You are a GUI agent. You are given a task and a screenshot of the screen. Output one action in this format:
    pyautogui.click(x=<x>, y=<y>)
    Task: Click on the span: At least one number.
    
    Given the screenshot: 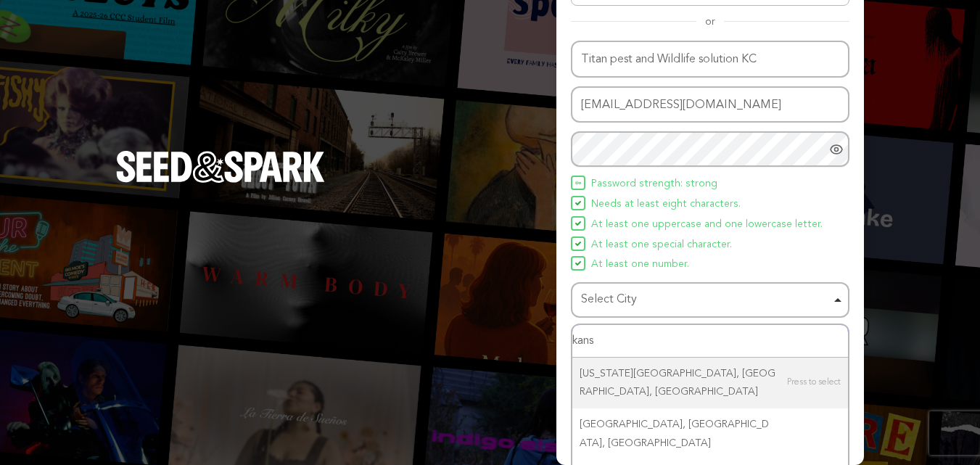 What is the action you would take?
    pyautogui.click(x=640, y=265)
    